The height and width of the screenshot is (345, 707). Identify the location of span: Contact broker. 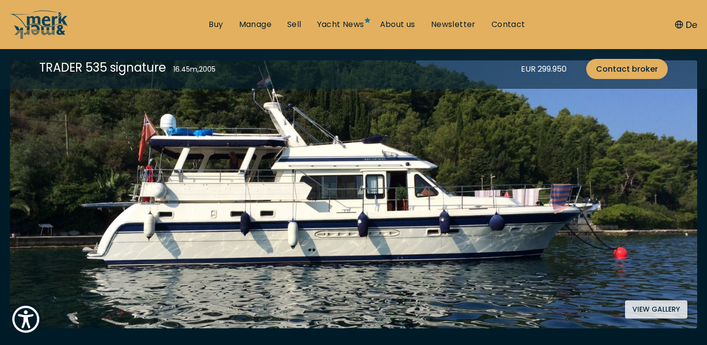
(627, 69).